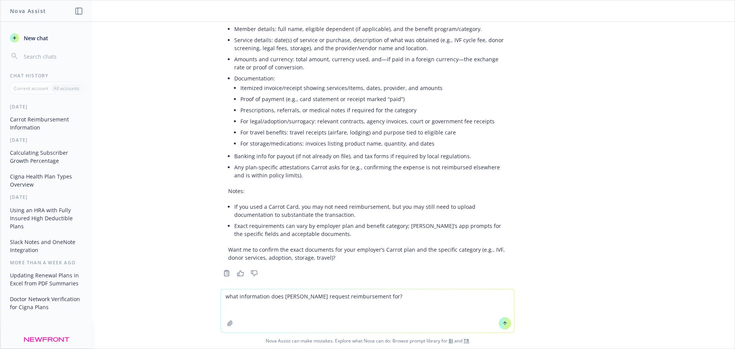 This screenshot has width=735, height=349. I want to click on svg: Copy to clipboard, so click(227, 273).